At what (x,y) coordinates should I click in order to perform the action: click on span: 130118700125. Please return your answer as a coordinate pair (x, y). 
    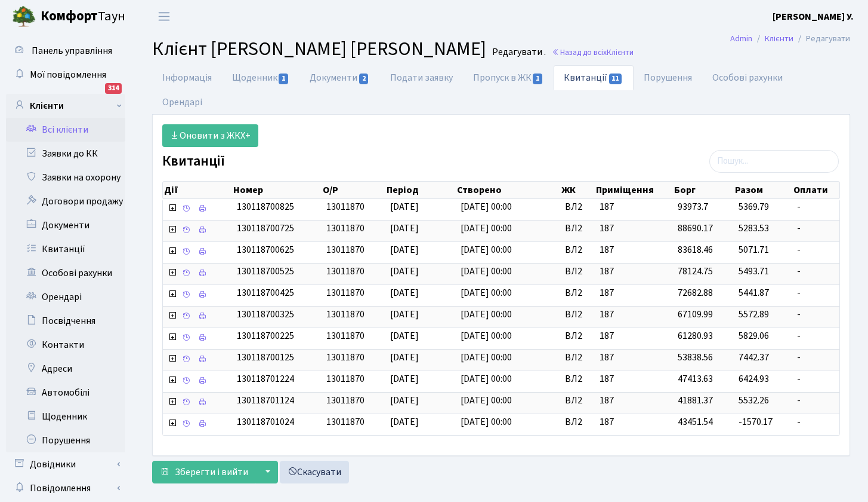
    Looking at the image, I should click on (265, 357).